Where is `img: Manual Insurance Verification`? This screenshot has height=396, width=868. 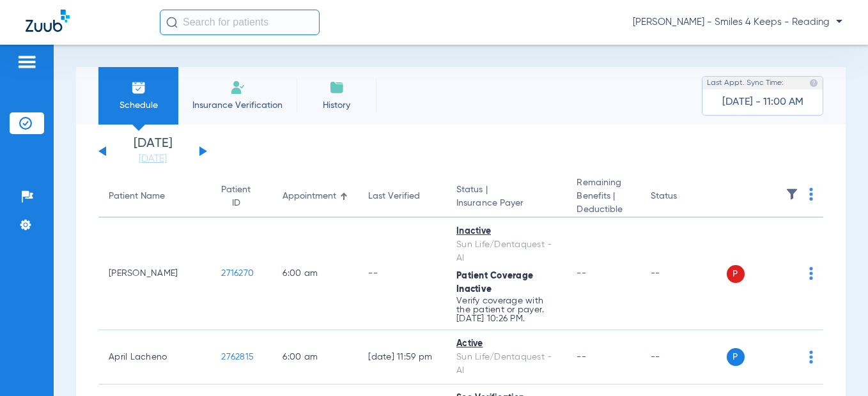 img: Manual Insurance Verification is located at coordinates (238, 87).